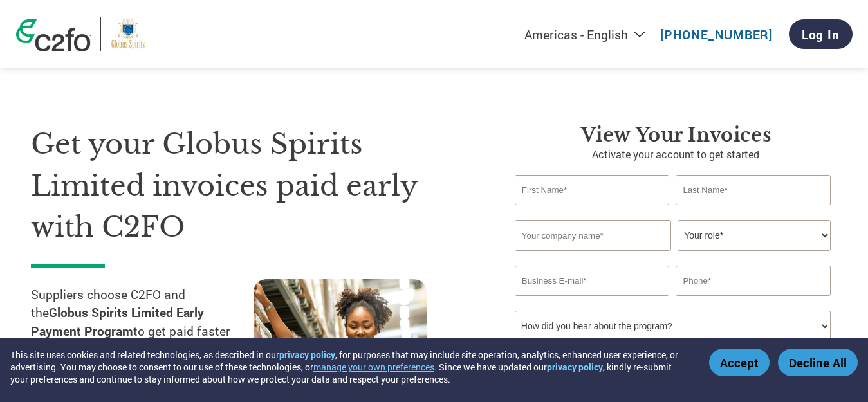 This screenshot has width=868, height=402. Describe the element at coordinates (592, 190) in the screenshot. I see `input: First Name*` at that location.